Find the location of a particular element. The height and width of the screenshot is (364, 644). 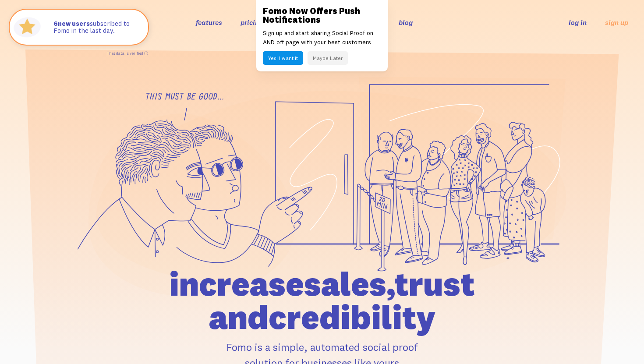

img: Fomo is located at coordinates (27, 28).